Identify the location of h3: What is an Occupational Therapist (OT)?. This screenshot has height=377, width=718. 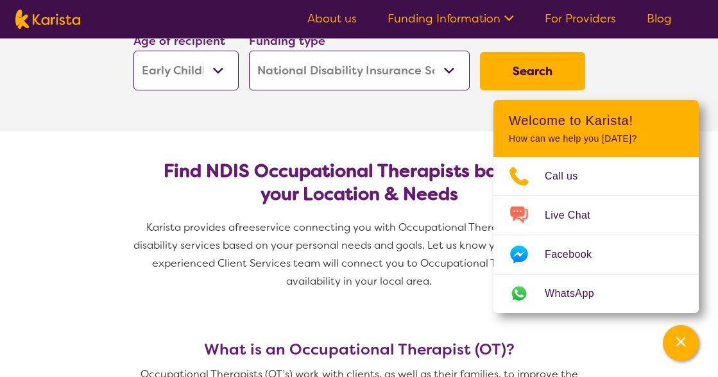
(359, 350).